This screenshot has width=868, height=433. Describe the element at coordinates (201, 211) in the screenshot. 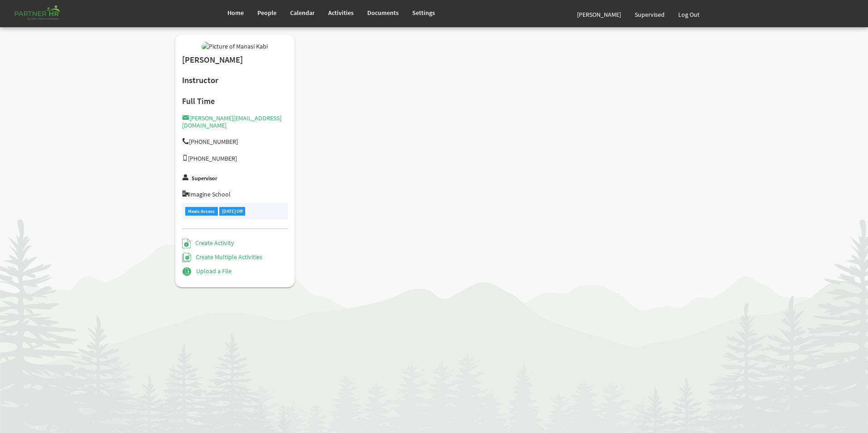

I see `div: Meals Access` at that location.